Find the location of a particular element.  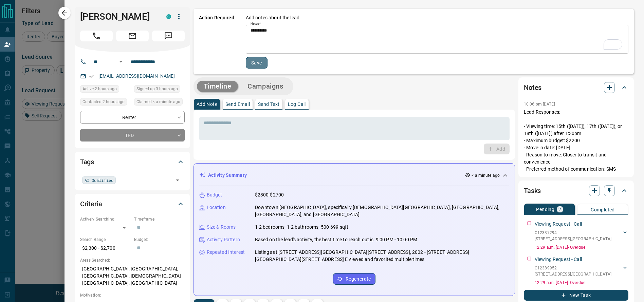

div: Notes is located at coordinates (576, 87).